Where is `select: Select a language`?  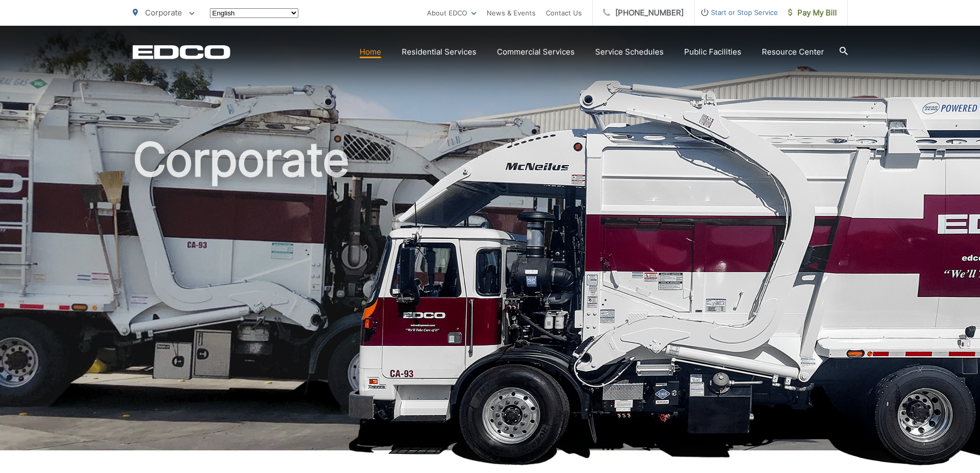 select: Select a language is located at coordinates (254, 13).